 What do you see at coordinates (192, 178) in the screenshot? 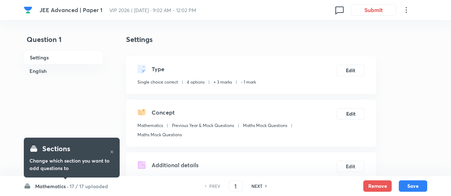
I see `p: Not from PYQ paper` at bounding box center [192, 178].